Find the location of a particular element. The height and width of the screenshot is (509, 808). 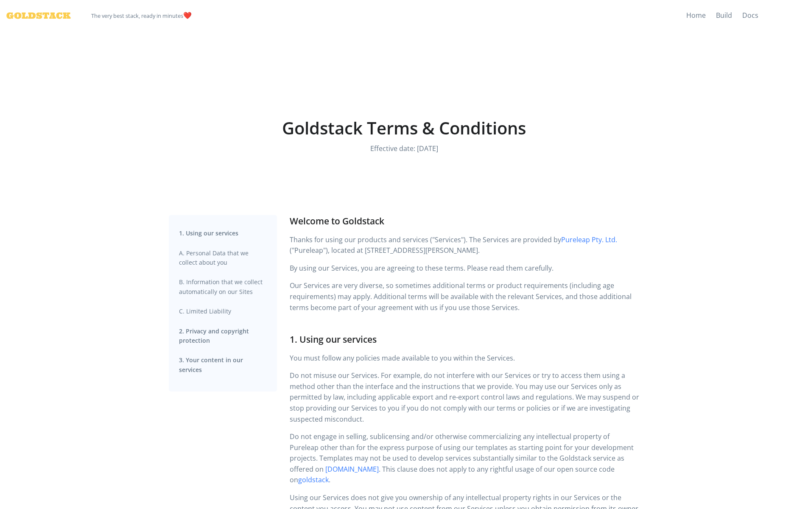

h2: Welcome to Goldstack is located at coordinates (464, 221).